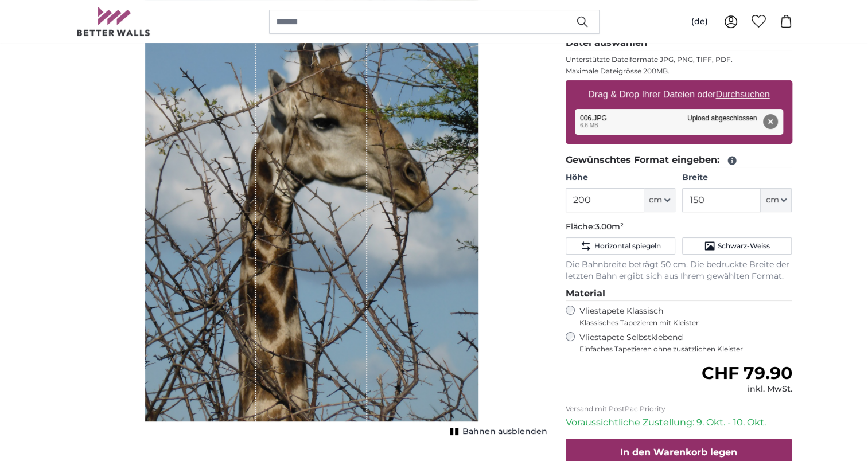 This screenshot has width=868, height=461. Describe the element at coordinates (681, 317) in the screenshot. I see `label: Vliestapete Klassisch` at that location.